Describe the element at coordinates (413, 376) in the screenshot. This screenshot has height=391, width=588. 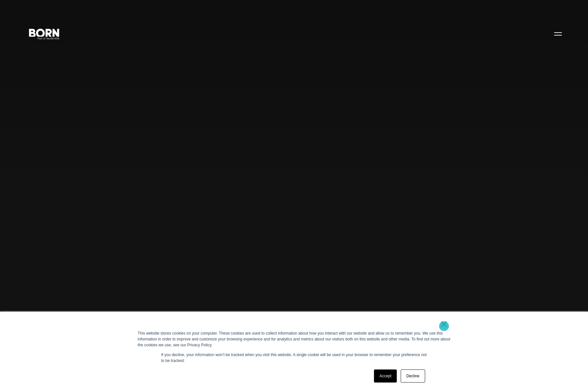
I see `a: Decline` at that location.